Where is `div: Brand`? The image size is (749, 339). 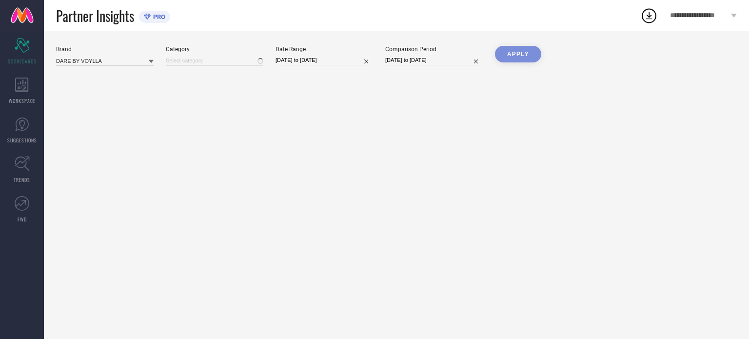
div: Brand is located at coordinates (105, 49).